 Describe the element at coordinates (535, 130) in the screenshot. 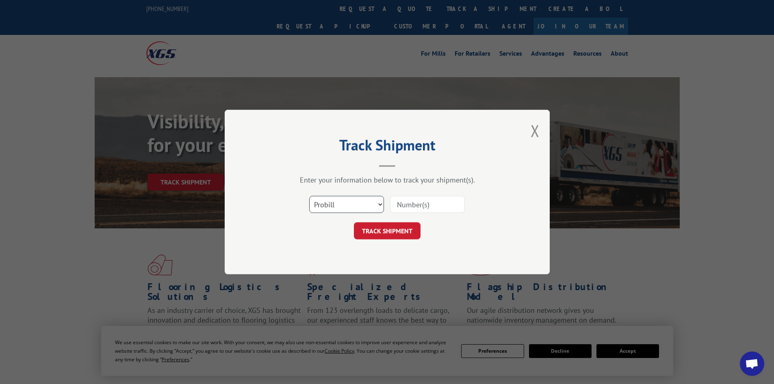

I see `button: Close modal` at that location.